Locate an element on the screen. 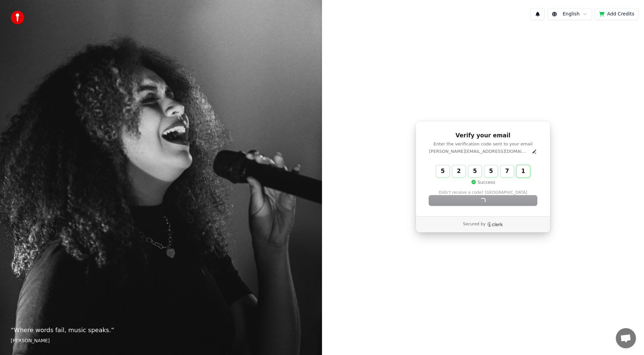 The height and width of the screenshot is (355, 644). p: Success is located at coordinates (483, 182).